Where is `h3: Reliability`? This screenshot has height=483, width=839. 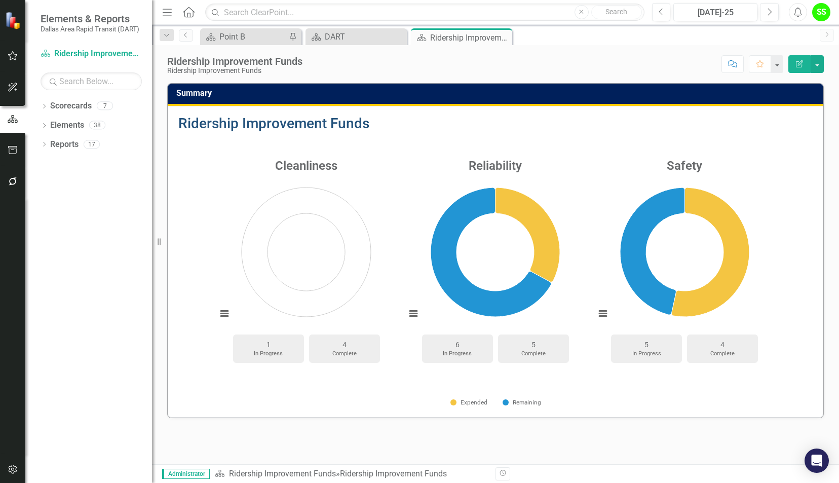 h3: Reliability is located at coordinates (495, 166).